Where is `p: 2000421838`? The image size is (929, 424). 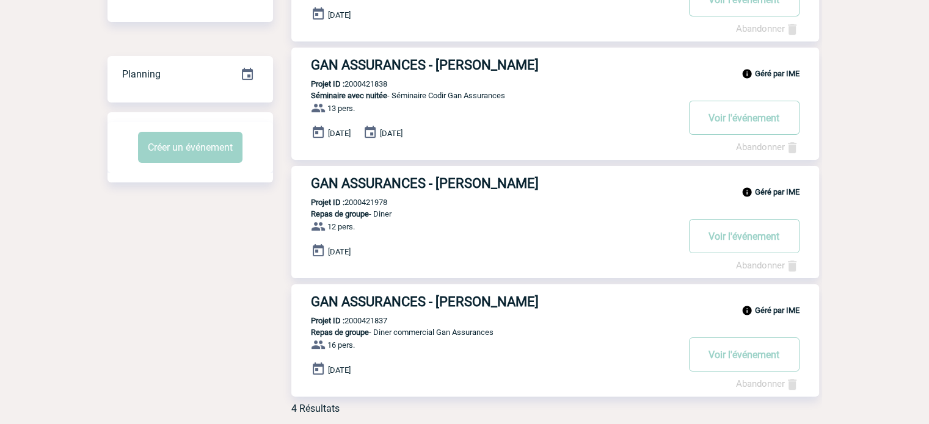 p: 2000421838 is located at coordinates (339, 84).